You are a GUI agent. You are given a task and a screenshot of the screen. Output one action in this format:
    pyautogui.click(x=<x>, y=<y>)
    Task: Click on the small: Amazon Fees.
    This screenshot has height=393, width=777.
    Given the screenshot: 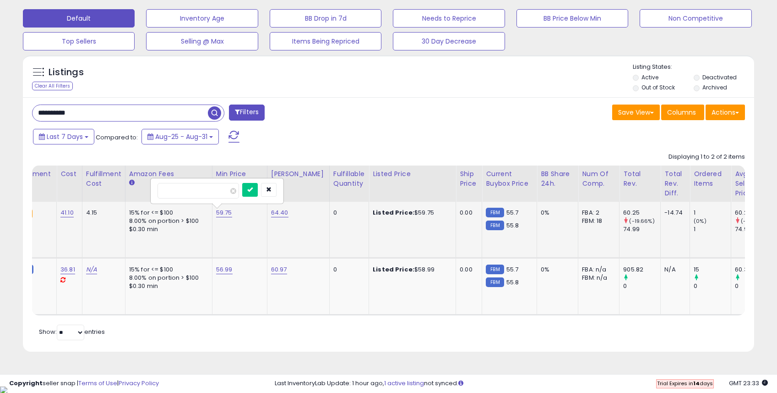 What is the action you would take?
    pyautogui.click(x=132, y=183)
    